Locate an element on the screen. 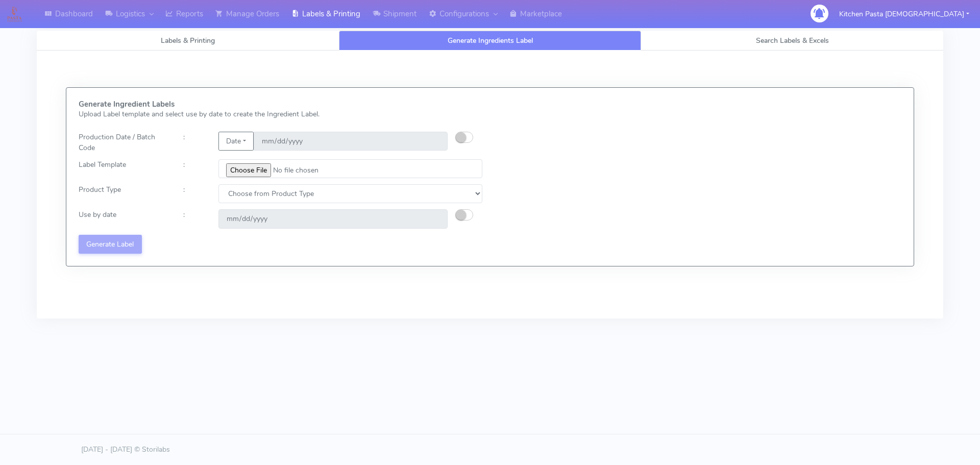 The image size is (980, 465). div: Use by date is located at coordinates (123, 219).